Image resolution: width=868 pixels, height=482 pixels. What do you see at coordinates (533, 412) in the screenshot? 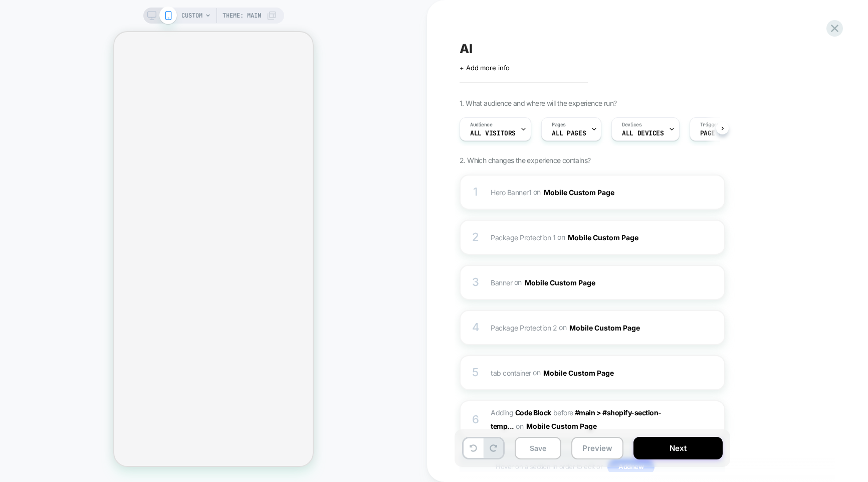
I see `b: Code Block` at bounding box center [533, 412].